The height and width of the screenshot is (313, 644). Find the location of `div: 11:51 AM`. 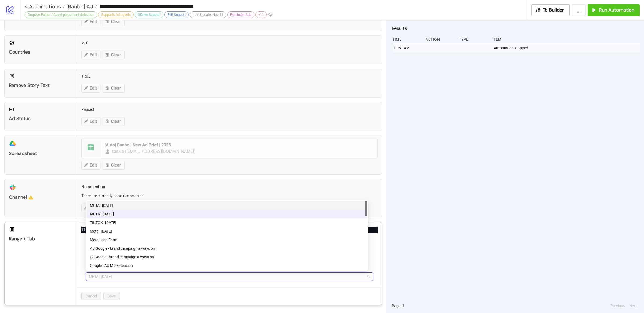

div: 11:51 AM is located at coordinates (408, 48).